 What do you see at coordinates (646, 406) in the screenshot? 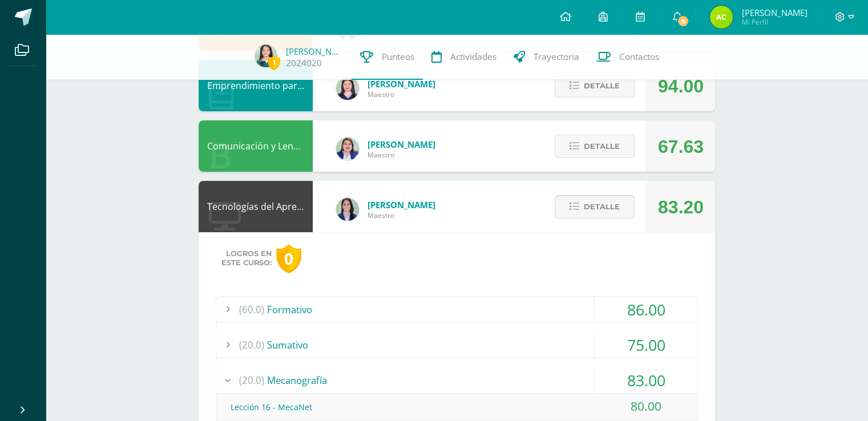
I see `div: 80.00` at bounding box center [646, 406].